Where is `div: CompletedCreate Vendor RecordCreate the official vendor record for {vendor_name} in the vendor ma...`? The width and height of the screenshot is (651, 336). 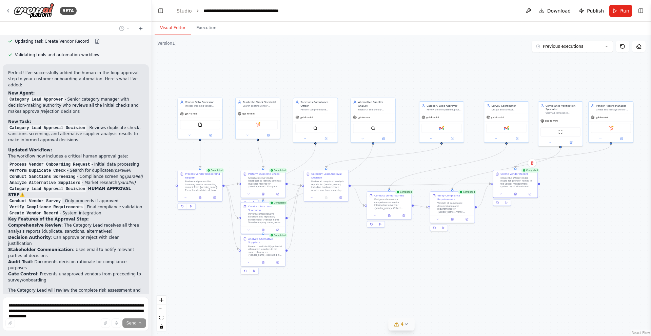 div: CompletedCreate Vendor RecordCreate the official vendor record for {vendor_name} in the vendor ma... is located at coordinates (515, 188).